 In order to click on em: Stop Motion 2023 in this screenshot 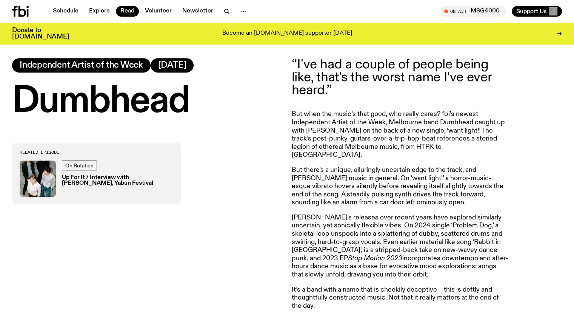, I will do `click(375, 258)`.